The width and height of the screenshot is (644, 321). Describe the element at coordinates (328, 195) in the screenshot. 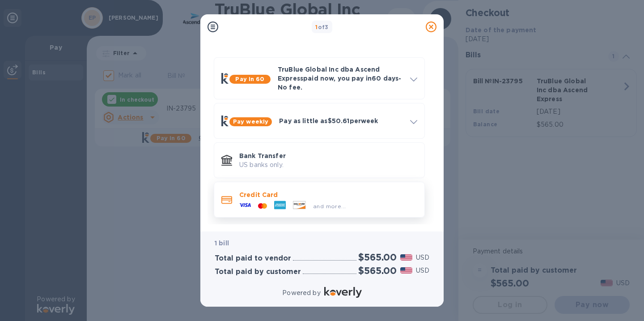

I see `p: Credit Card` at that location.